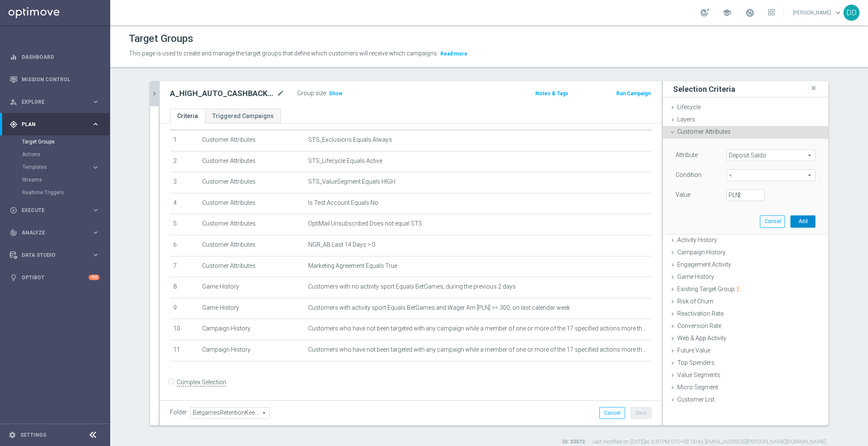 The image size is (868, 446). I want to click on span: Reactivation Rate, so click(700, 313).